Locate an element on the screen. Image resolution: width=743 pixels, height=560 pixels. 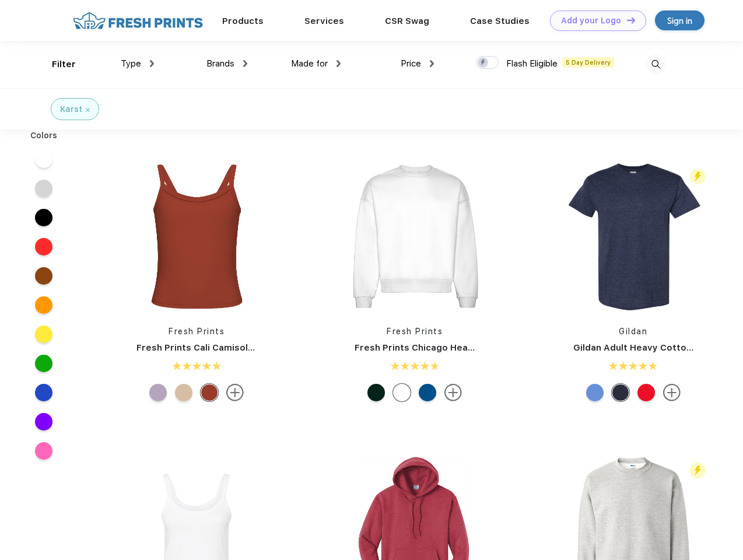
div: Filter is located at coordinates (63, 64).